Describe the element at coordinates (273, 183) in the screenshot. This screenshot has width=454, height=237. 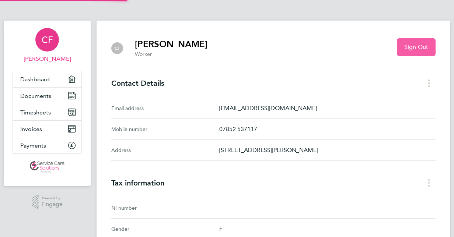
I see `h3: Tax information` at that location.